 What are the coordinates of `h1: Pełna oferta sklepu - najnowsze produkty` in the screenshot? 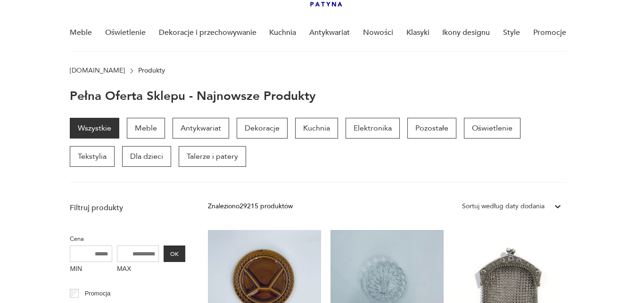 It's located at (193, 96).